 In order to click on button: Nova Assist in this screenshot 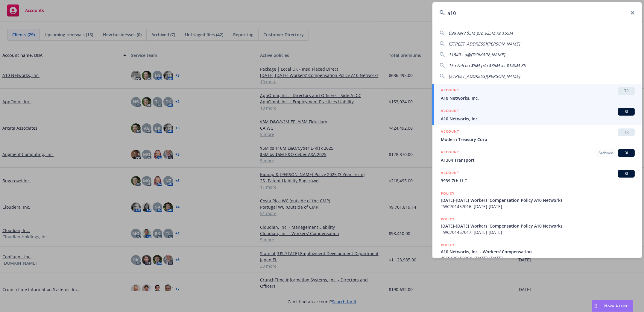, I will do `click(613, 306)`.